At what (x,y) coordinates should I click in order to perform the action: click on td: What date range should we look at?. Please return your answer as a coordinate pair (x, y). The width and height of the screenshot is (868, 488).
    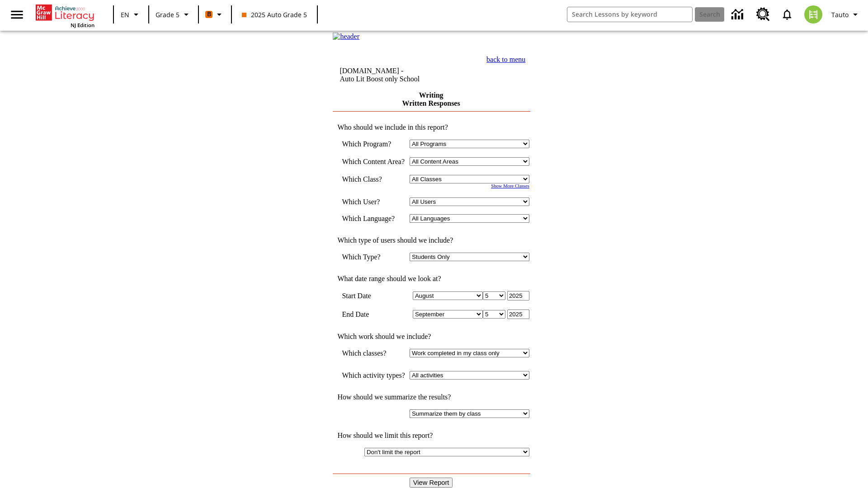
    Looking at the image, I should click on (430, 279).